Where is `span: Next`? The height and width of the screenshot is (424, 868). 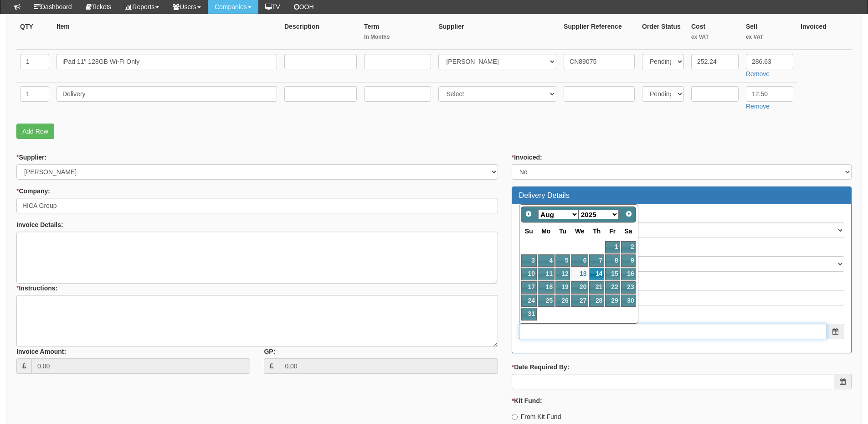 span: Next is located at coordinates (628, 214).